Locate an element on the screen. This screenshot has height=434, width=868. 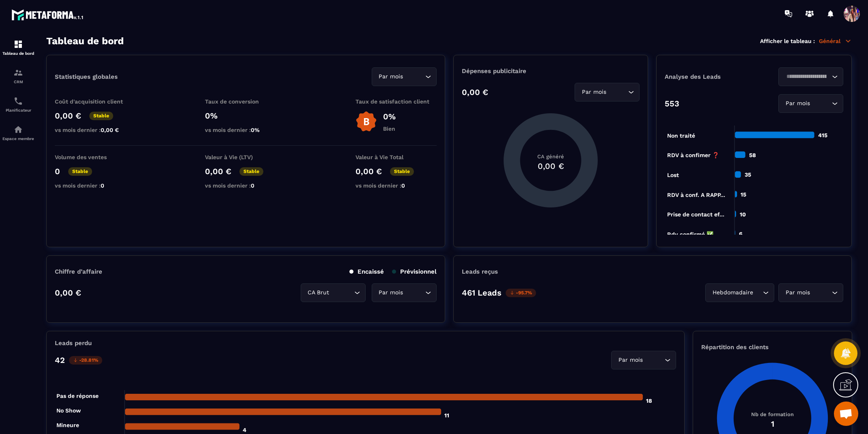
p: 461 Leads is located at coordinates (482, 293).